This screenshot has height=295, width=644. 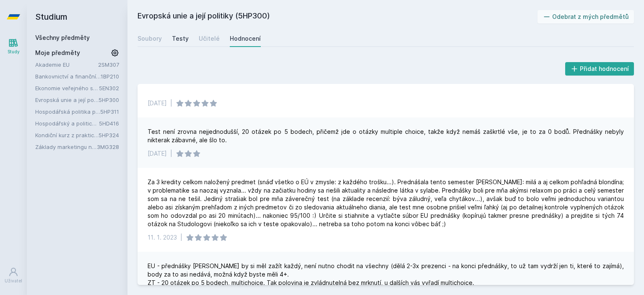 What do you see at coordinates (67, 88) in the screenshot?
I see `a: Ekonomie veřejného sektoru` at bounding box center [67, 88].